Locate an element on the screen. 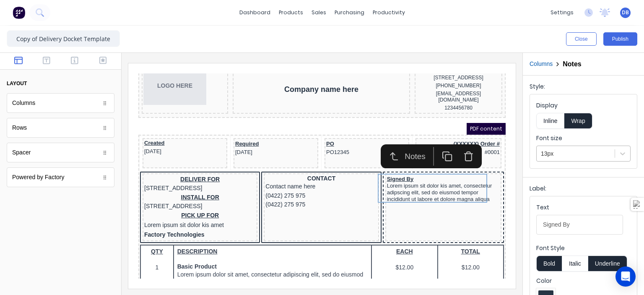  div: Label: is located at coordinates (584, 190).